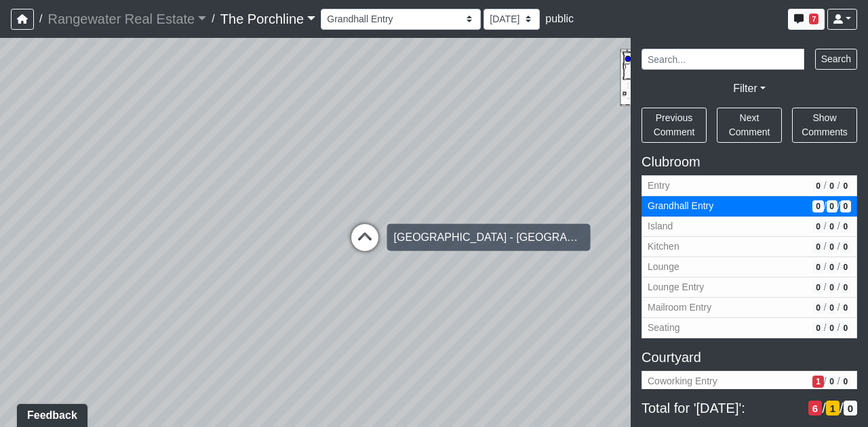  Describe the element at coordinates (749, 247) in the screenshot. I see `button: Kitchen0/0/0` at that location.